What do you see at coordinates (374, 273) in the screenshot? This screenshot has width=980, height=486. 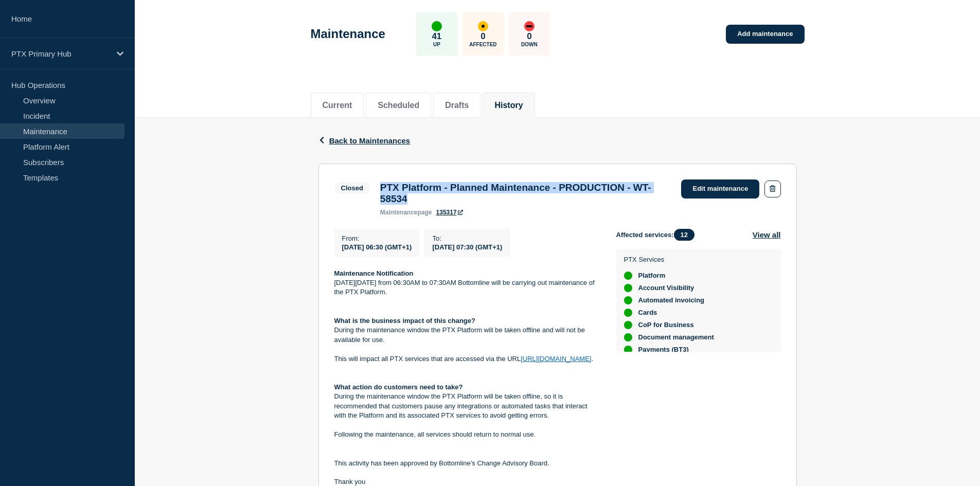 I see `strong: Maintenance Notification` at bounding box center [374, 273].